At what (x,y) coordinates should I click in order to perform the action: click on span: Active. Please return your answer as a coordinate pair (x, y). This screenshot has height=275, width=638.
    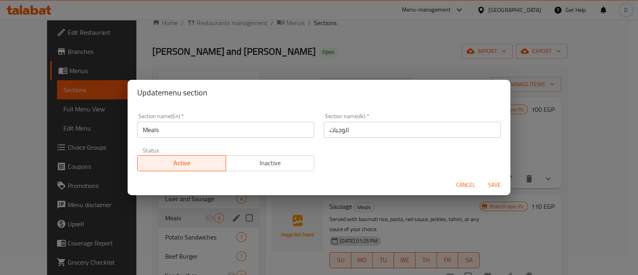
    Looking at the image, I should click on (182, 163).